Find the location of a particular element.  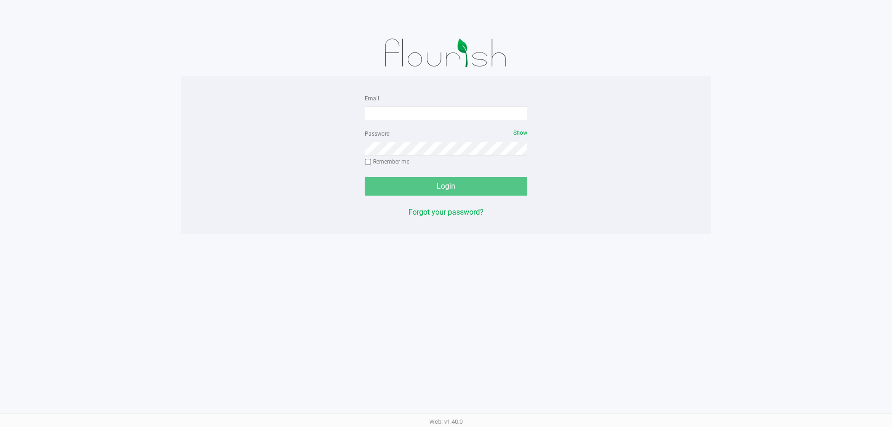

input: Remember me is located at coordinates (368, 162).